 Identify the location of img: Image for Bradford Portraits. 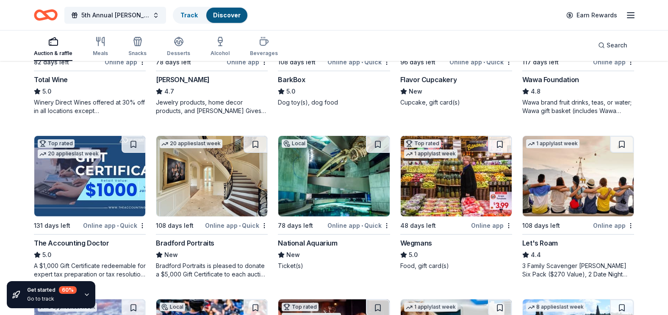
(212, 176).